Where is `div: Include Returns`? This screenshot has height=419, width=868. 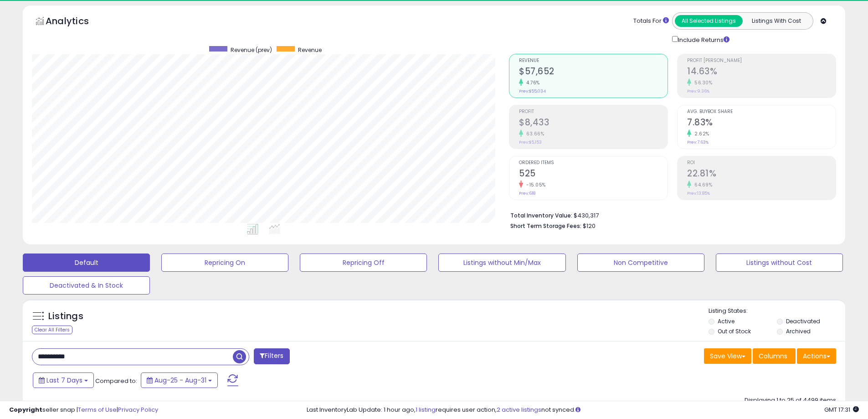 div: Include Returns is located at coordinates (702, 39).